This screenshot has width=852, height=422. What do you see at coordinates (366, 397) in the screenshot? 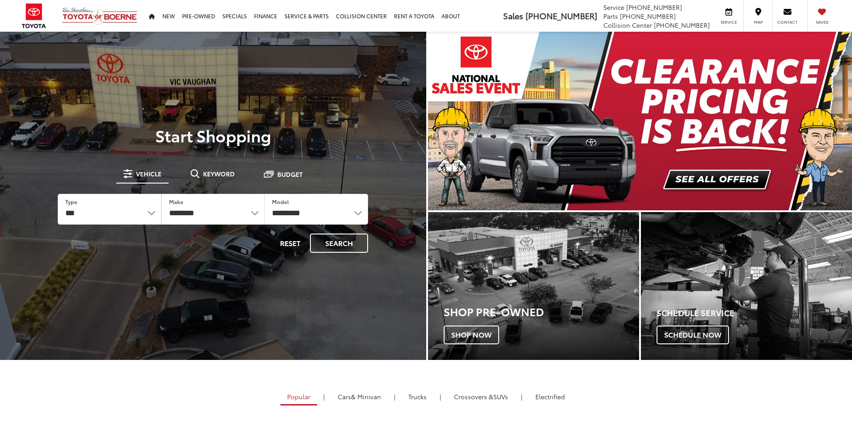
I see `span: & Minivan` at bounding box center [366, 397].